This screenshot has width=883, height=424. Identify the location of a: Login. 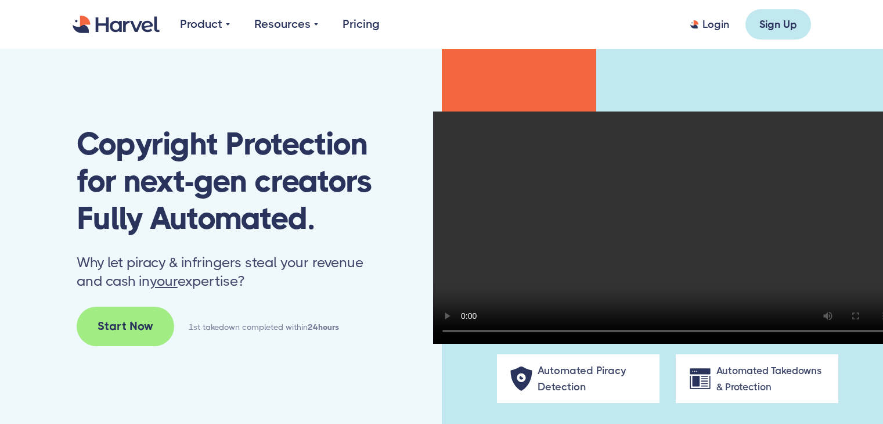
(710, 24).